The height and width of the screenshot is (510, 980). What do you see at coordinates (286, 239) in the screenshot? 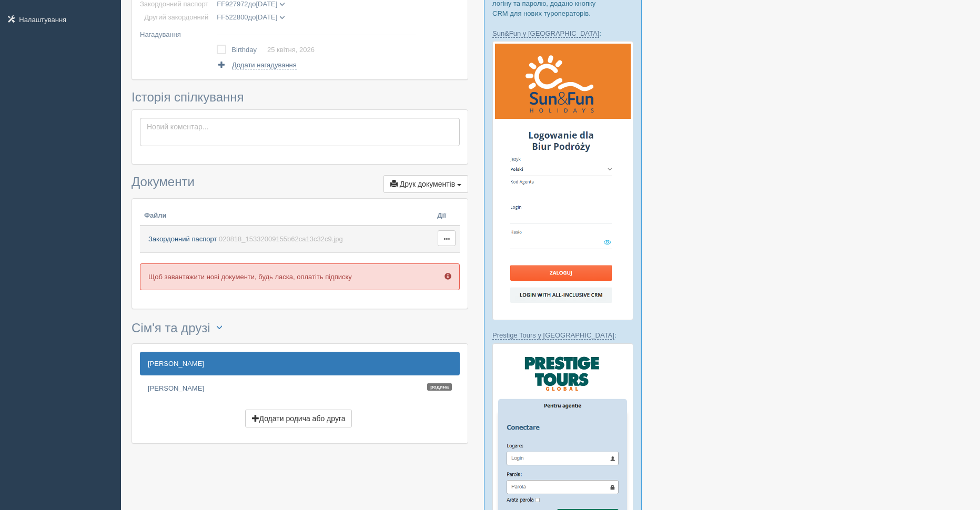
I see `a: Закордонний паспорт 020818_15332009155b62ca13c32c9.jpg` at bounding box center [286, 239].